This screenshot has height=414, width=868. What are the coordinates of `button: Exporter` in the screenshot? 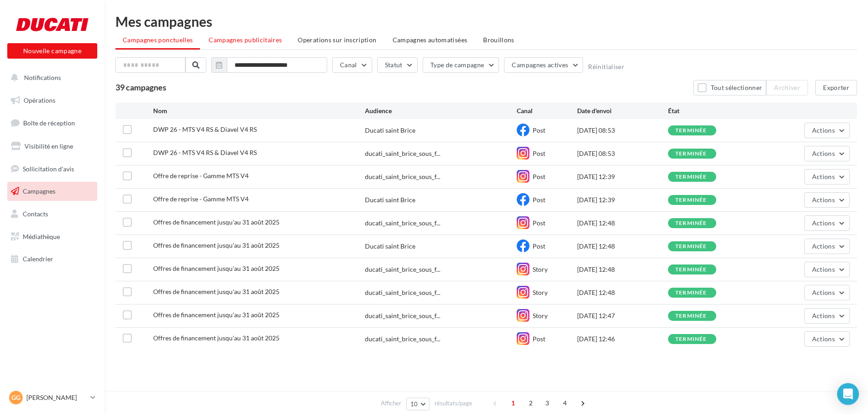 It's located at (836, 87).